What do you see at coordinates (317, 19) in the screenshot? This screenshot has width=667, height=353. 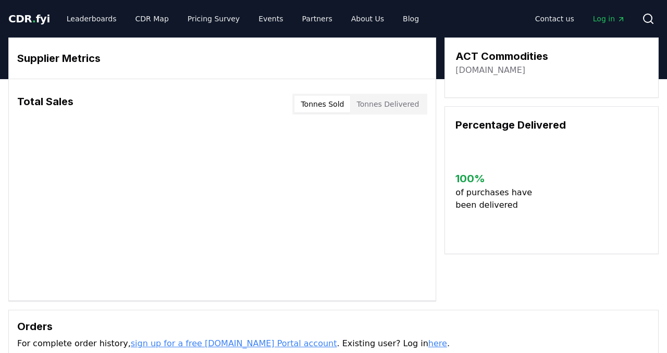 I see `a: Partners` at bounding box center [317, 19].